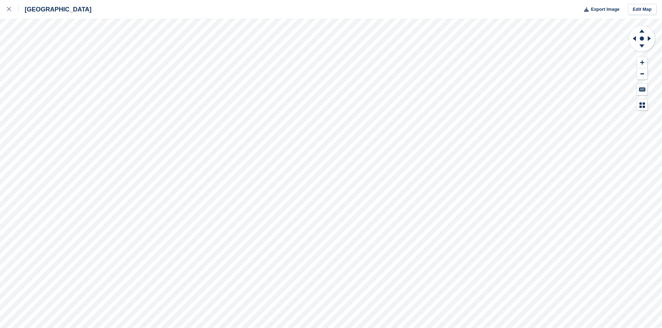 This screenshot has width=662, height=328. I want to click on a: Edit Map, so click(642, 9).